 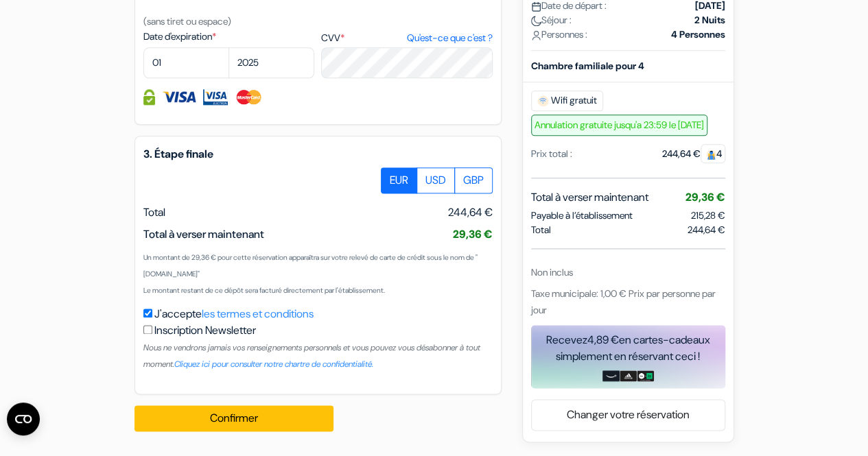 What do you see at coordinates (628, 375) in the screenshot?
I see `img: adidas-card.png` at bounding box center [628, 375].